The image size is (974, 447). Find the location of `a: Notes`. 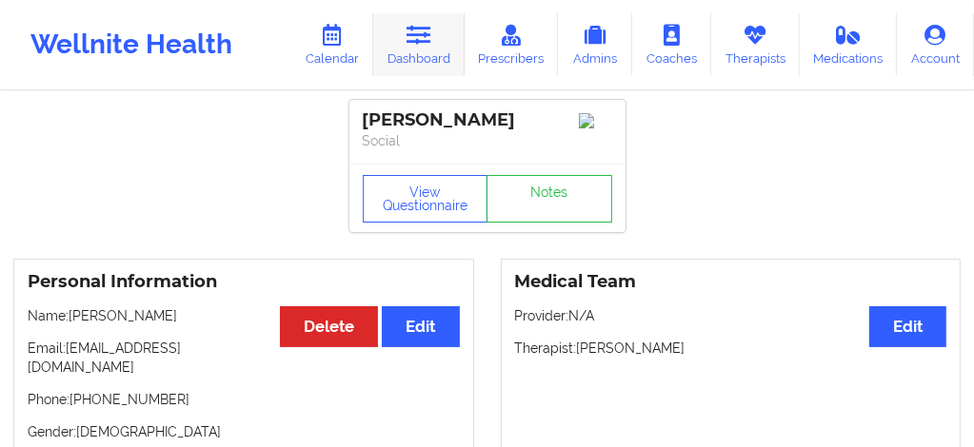

a: Notes is located at coordinates (549, 199).